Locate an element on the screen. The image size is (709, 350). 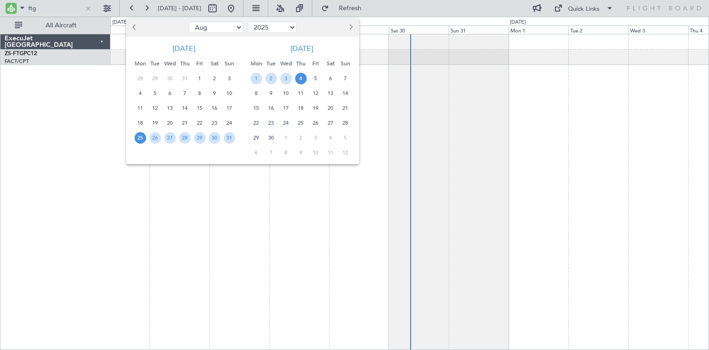
div: 12-8-2025 is located at coordinates (155, 108).